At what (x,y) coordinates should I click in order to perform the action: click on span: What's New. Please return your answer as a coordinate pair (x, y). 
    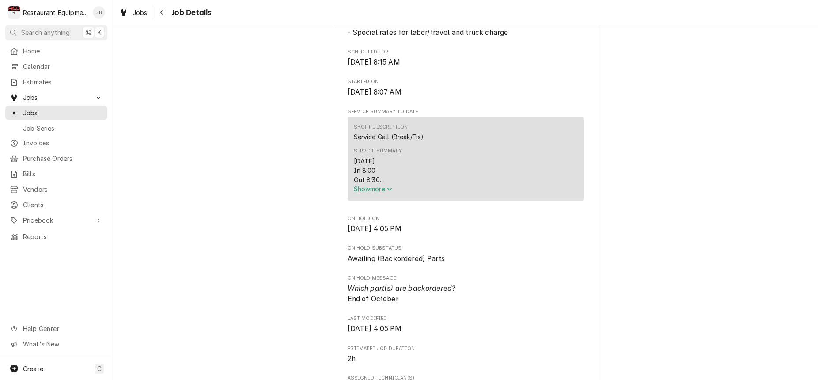
    Looking at the image, I should click on (62, 344).